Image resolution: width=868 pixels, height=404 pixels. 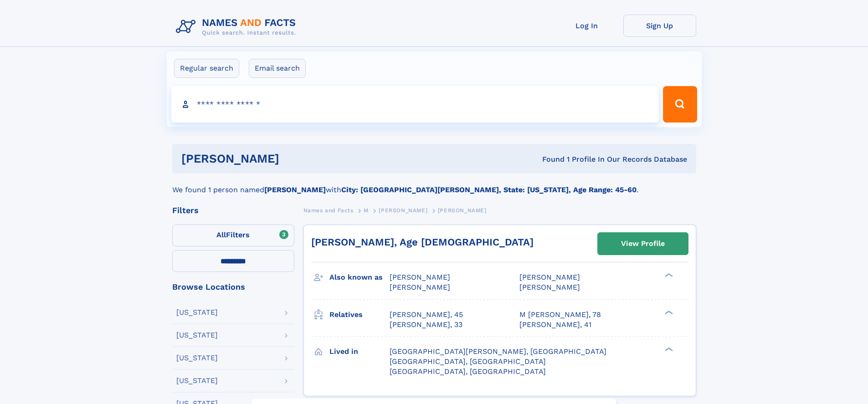 What do you see at coordinates (238, 26) in the screenshot?
I see `img: Logo Names and Facts` at bounding box center [238, 26].